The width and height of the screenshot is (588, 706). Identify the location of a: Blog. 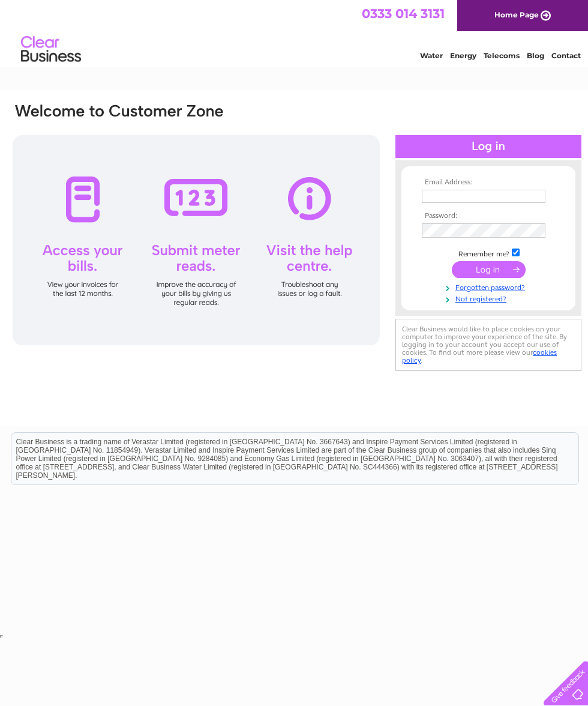
(535, 55).